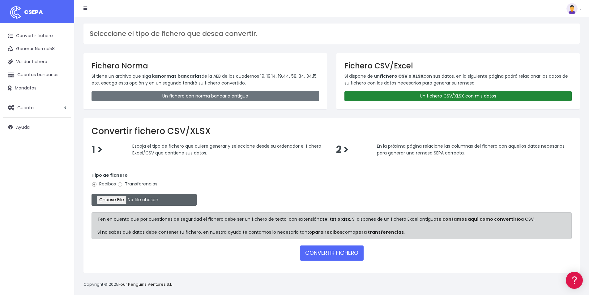 The image size is (589, 295). Describe the element at coordinates (104, 184) in the screenshot. I see `label: Recibos` at that location.